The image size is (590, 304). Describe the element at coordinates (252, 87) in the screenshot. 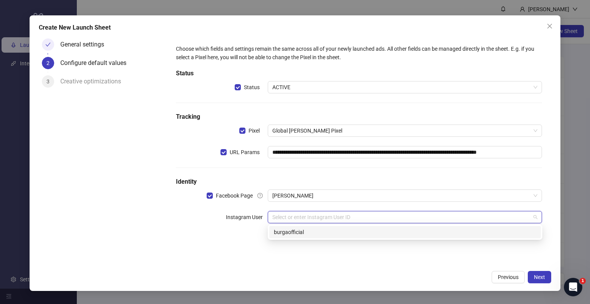

I see `span: Status` at that location.